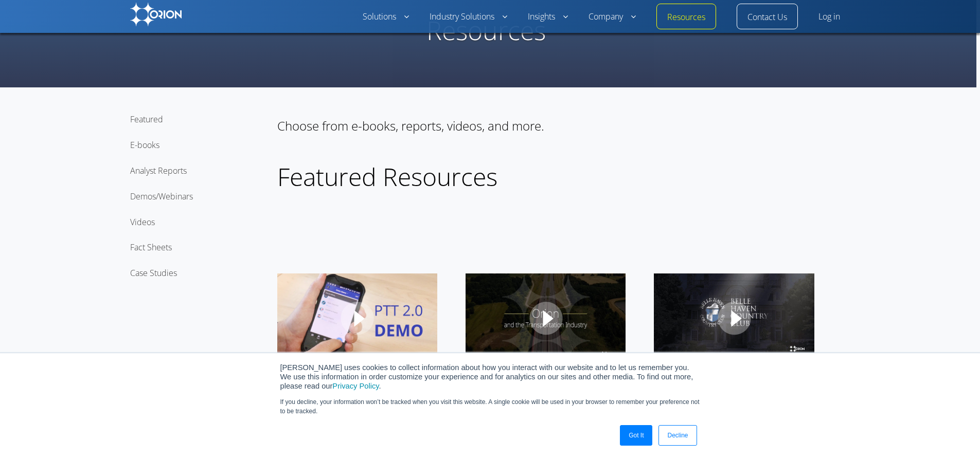 The width and height of the screenshot is (980, 459). What do you see at coordinates (546, 287) in the screenshot?
I see `a: Video Testimonial: Orion for Public Transit and Transportation` at bounding box center [546, 287].